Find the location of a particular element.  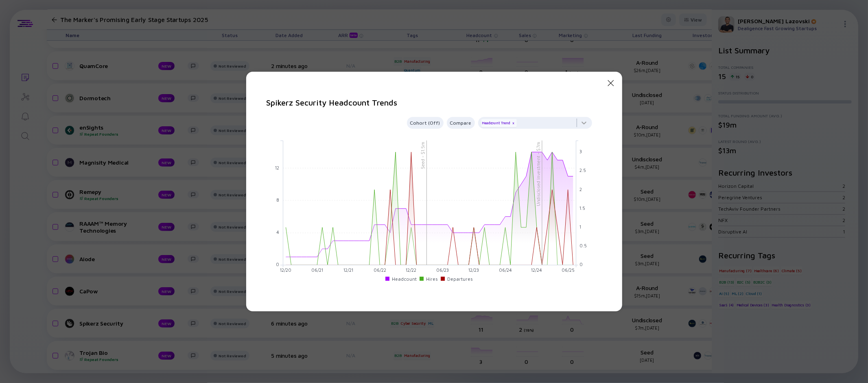

button: Cohort (Off) is located at coordinates (425, 122).